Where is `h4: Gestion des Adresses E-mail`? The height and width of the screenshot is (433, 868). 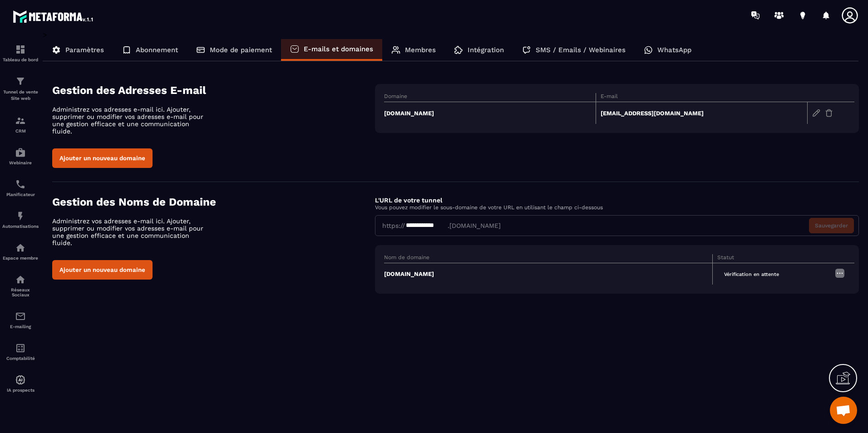
h4: Gestion des Adresses E-mail is located at coordinates (213, 90).